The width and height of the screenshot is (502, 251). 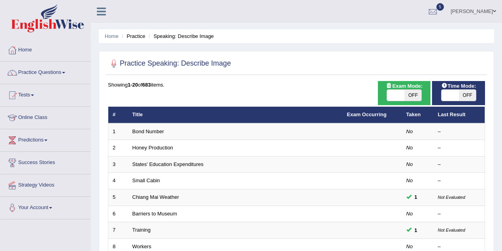 I want to click on span: Time Mode:, so click(x=458, y=86).